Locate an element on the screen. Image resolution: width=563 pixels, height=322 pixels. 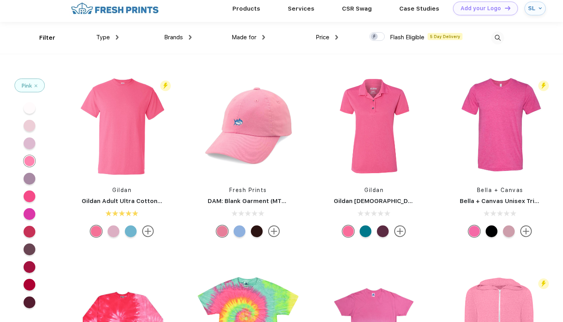
img: desktop_search.svg is located at coordinates (498, 38).